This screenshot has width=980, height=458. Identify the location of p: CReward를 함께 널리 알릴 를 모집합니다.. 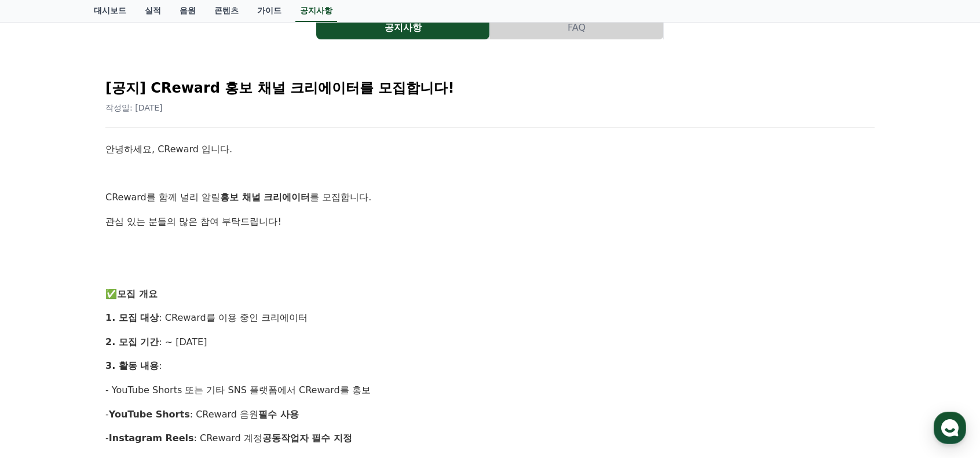
(490, 197).